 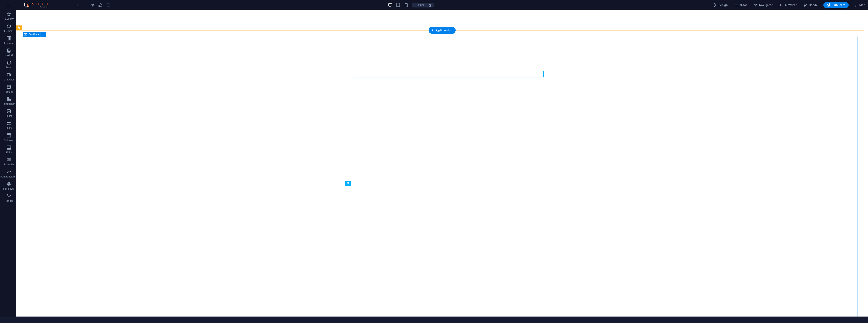 What do you see at coordinates (430, 5) in the screenshot?
I see `i: Justera zoomnivån automatiskt vid storleksändring för att passa vald enhet.` at bounding box center [430, 5].